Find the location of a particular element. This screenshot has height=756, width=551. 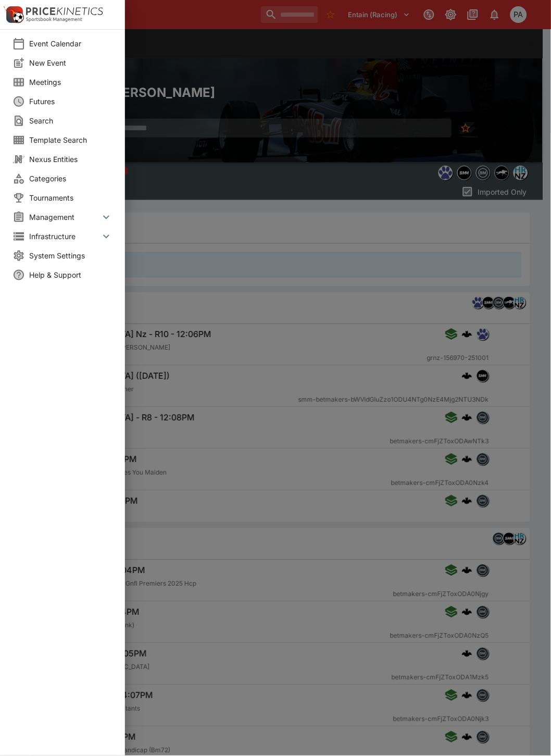

span: Meetings is located at coordinates (71, 82).